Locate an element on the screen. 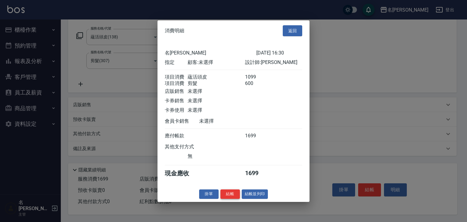  button: 結帳並列印 is located at coordinates (255, 194).